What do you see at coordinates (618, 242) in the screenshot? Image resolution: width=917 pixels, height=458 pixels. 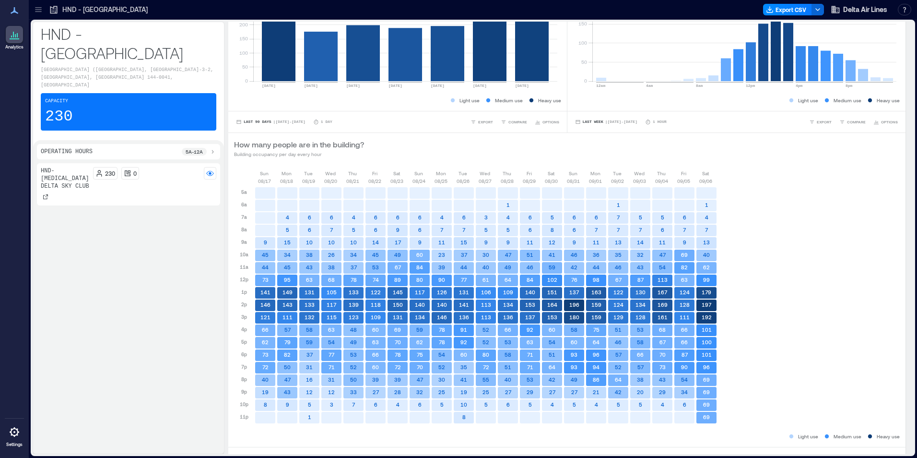 I see `text: 13` at bounding box center [618, 242].